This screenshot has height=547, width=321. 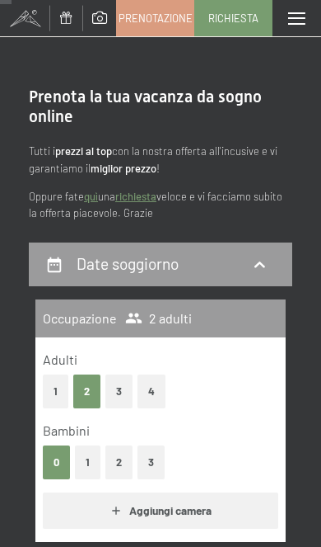 What do you see at coordinates (66, 429) in the screenshot?
I see `span: Bambini` at bounding box center [66, 429].